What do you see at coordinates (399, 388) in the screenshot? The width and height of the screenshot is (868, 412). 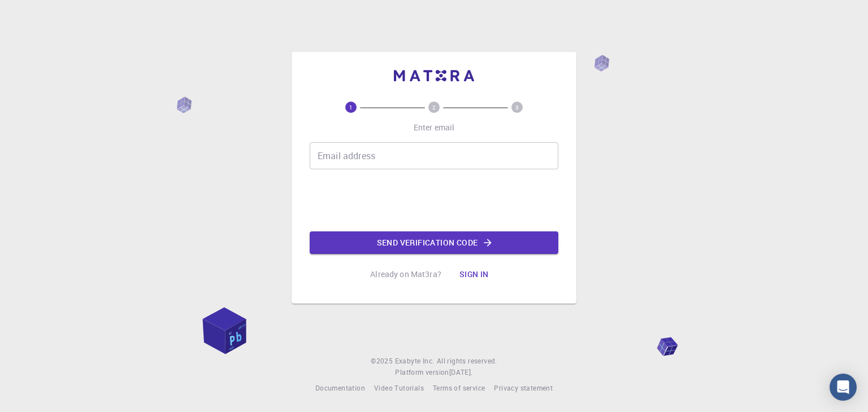 I see `span: Video Tutorials` at bounding box center [399, 388].